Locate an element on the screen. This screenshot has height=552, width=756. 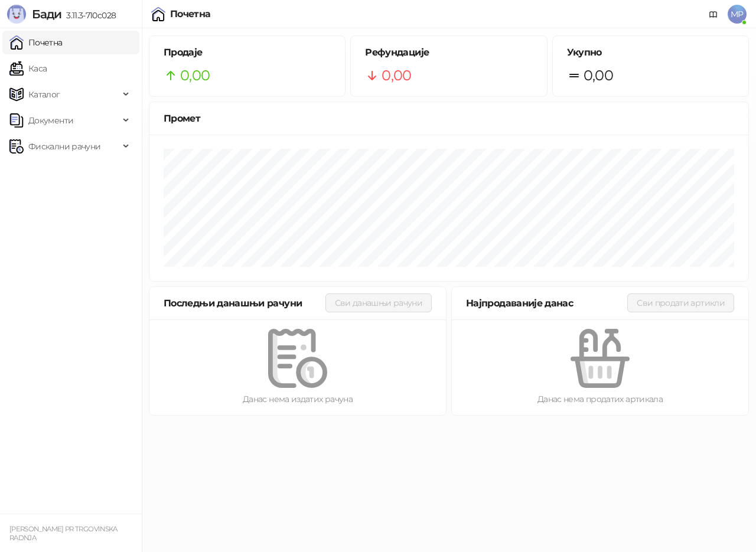
div: Последњи данашњи рачуни is located at coordinates (245, 303).